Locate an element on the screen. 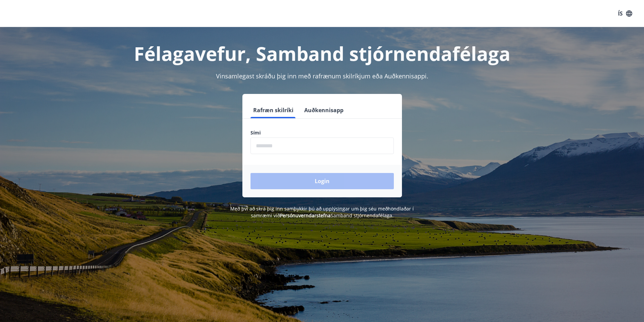 This screenshot has height=322, width=644. span: Vinsamlegast skráðu þig inn með rafrænum skilríkjum eða Auðkennisappi. is located at coordinates (322, 76).